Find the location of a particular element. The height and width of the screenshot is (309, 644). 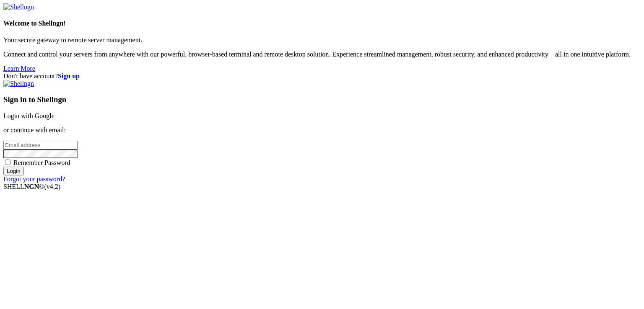

b: NGN is located at coordinates (32, 187).